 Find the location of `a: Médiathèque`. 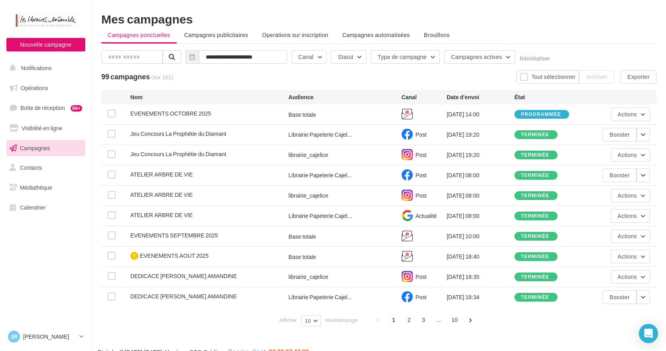

a: Médiathèque is located at coordinates (46, 188).